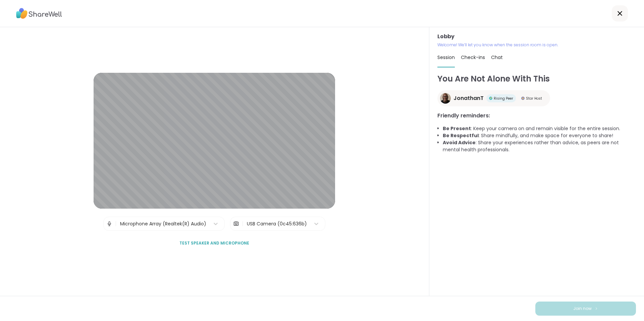 The image size is (644, 321). I want to click on a: JonathanTJonathanTRising PeerRising PeerStar HostStar Host, so click(494, 98).